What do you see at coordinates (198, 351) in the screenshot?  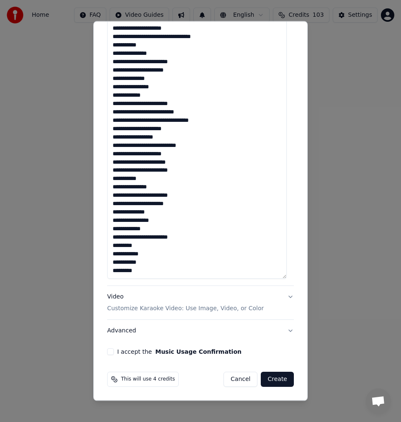 I see `button: I accept the` at bounding box center [198, 351].